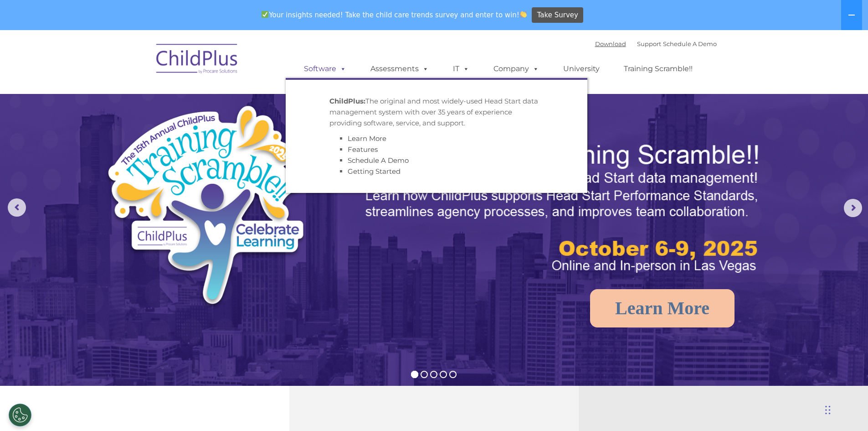 The width and height of the screenshot is (868, 431). I want to click on a: University, so click(581, 69).